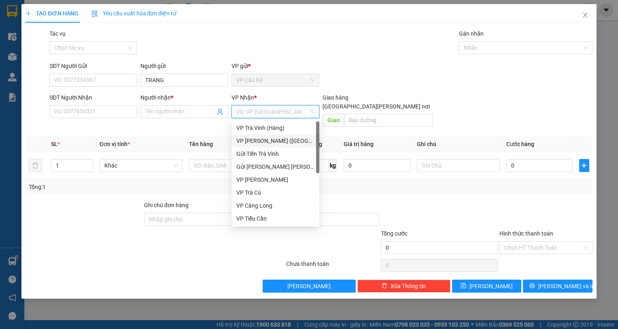 This screenshot has height=329, width=618. I want to click on label: Gán nhãn, so click(471, 34).